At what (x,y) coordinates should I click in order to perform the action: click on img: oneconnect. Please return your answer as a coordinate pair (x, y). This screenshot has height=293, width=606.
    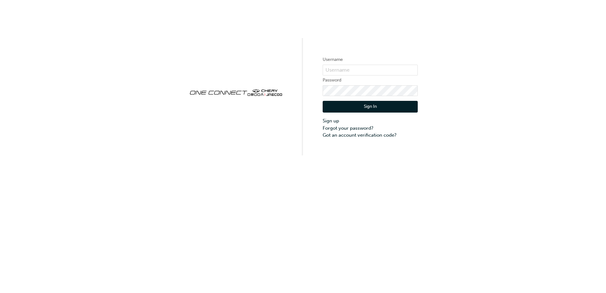
    Looking at the image, I should click on (236, 92).